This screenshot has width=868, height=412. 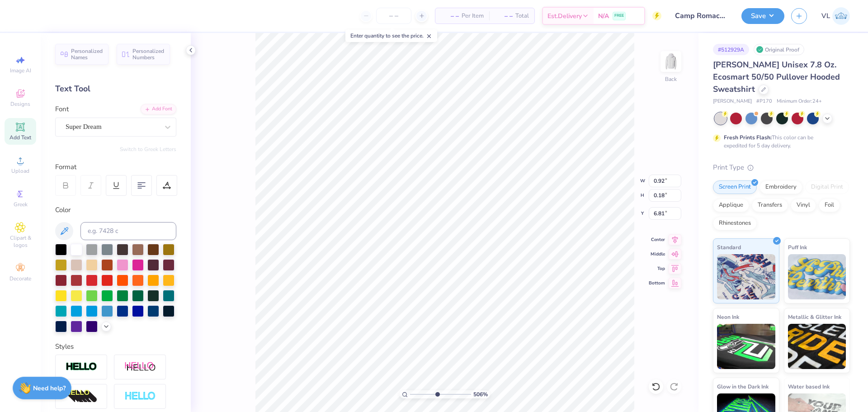 What do you see at coordinates (21, 205) in the screenshot?
I see `span: Greek` at bounding box center [21, 205].